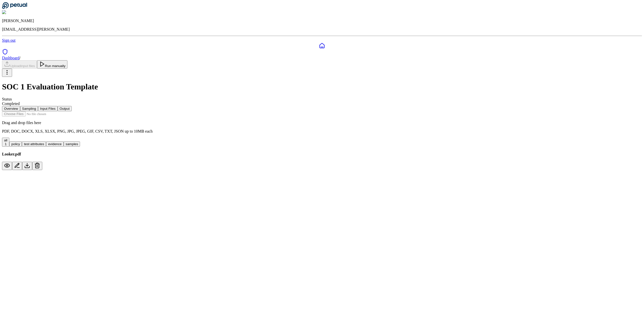 This screenshot has height=325, width=644. Describe the element at coordinates (322, 87) in the screenshot. I see `h1: SOC 1 Evaluation Template` at that location.